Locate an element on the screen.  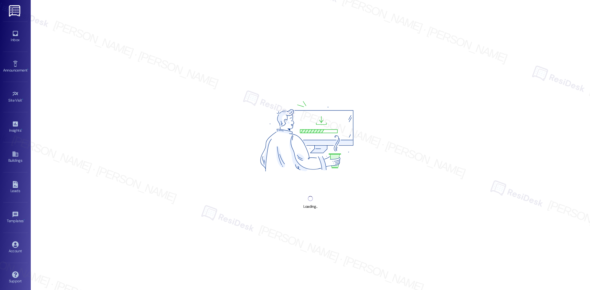
div: Loading... is located at coordinates (310, 207).